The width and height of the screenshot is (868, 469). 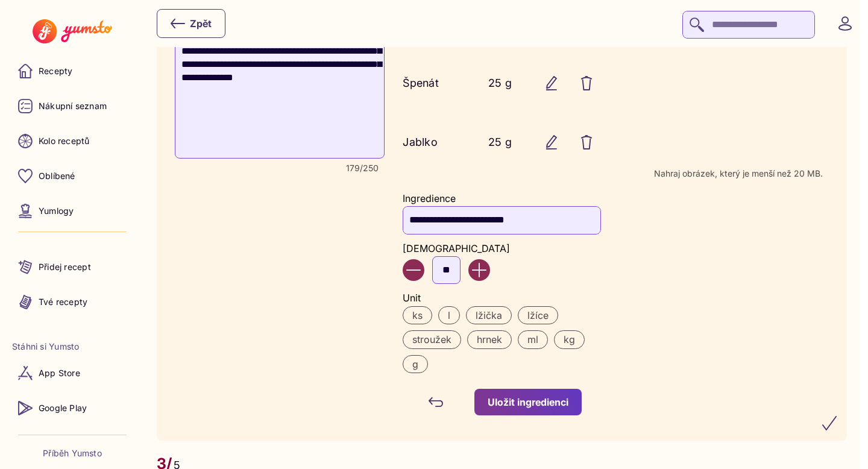 What do you see at coordinates (739, 173) in the screenshot?
I see `p: Nahraj obrázek, který je menší než 20 MB.` at bounding box center [739, 173].